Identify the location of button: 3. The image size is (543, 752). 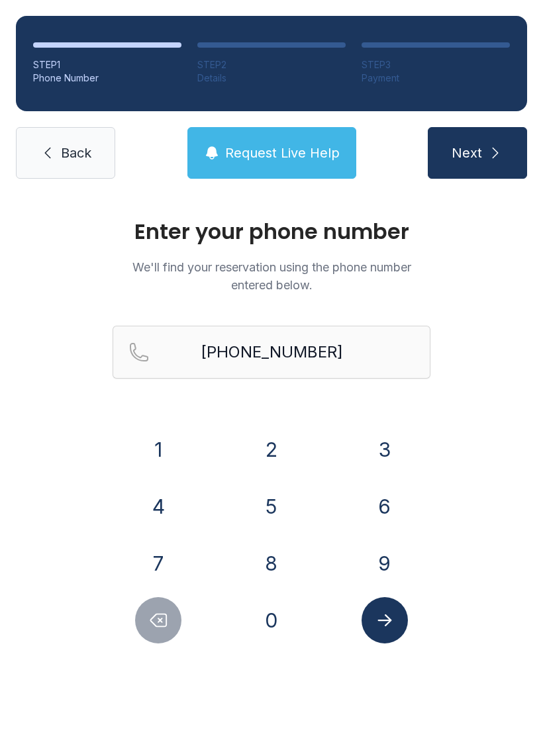
(385, 450).